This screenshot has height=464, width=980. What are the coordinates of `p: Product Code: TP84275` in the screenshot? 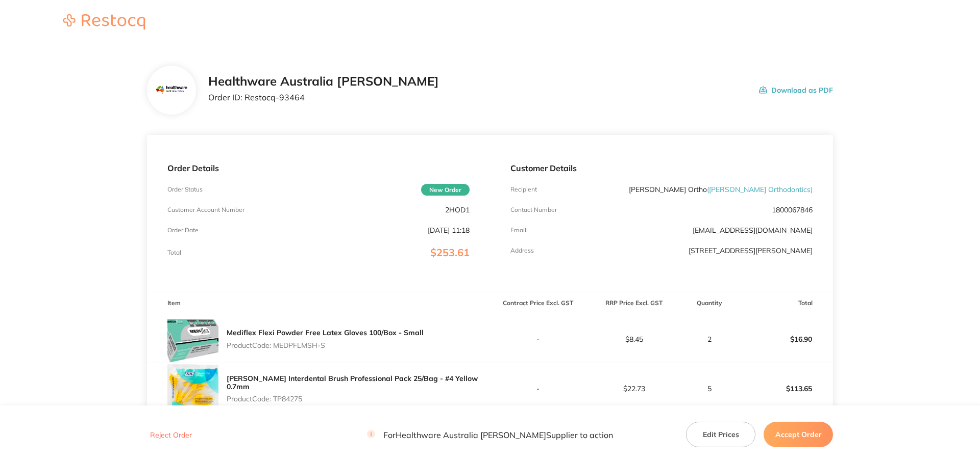 It's located at (358, 400).